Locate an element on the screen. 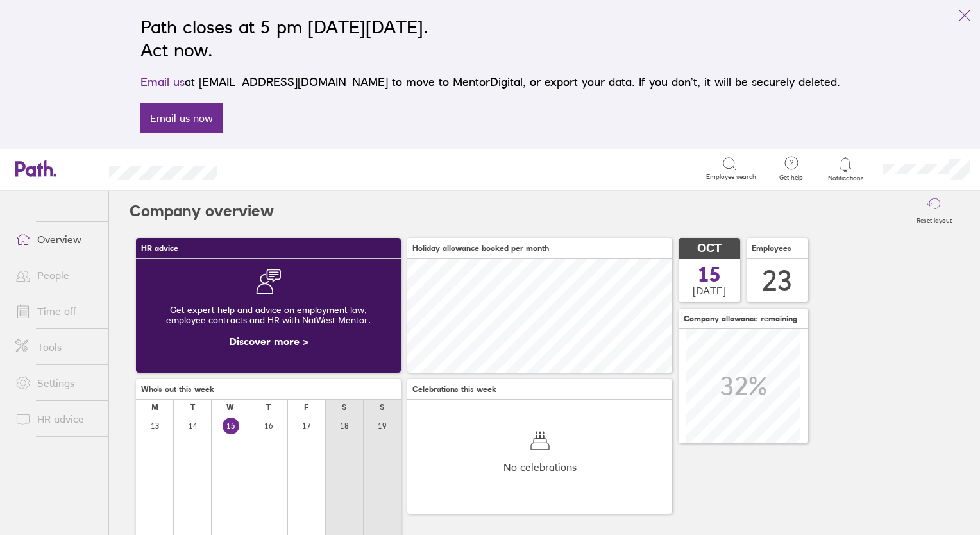 The image size is (980, 535). a: People is located at coordinates (56, 275).